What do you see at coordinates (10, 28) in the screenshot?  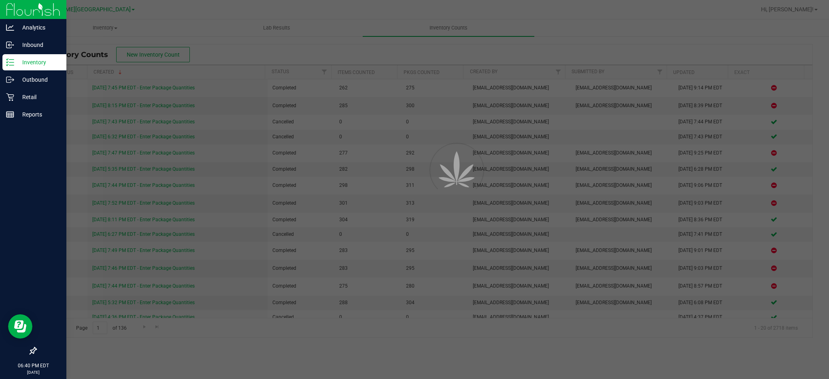 I see `inline-svg: Analytics` at bounding box center [10, 28].